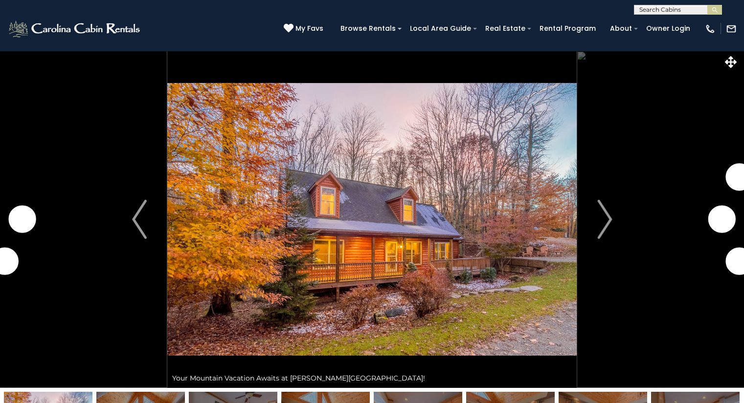 This screenshot has width=744, height=403. I want to click on a: My Favs, so click(305, 29).